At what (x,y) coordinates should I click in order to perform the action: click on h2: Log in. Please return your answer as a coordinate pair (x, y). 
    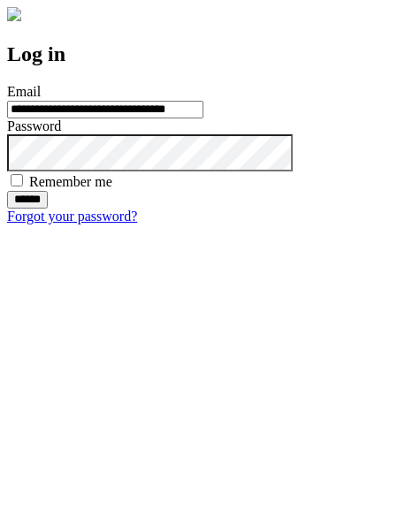
    Looking at the image, I should click on (199, 53).